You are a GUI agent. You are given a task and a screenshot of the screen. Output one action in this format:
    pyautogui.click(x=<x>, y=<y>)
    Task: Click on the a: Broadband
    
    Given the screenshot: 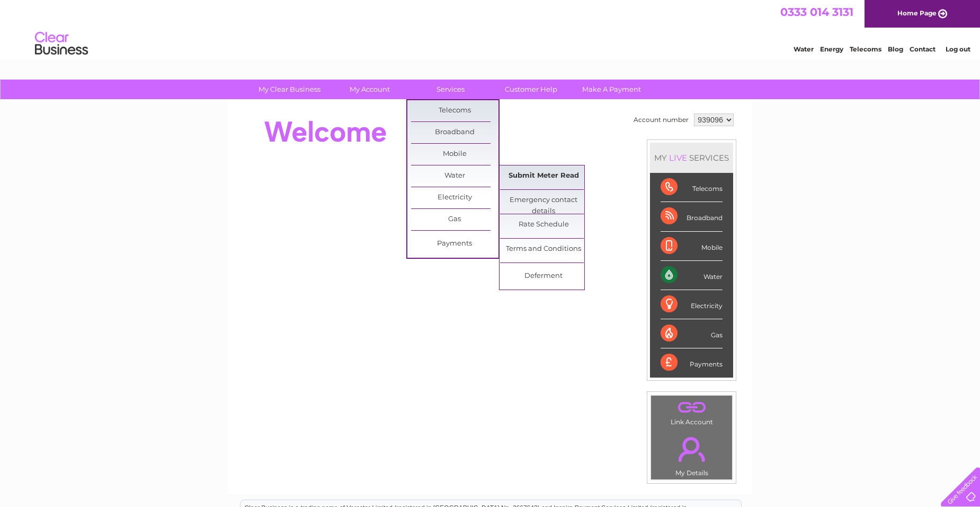 What is the action you would take?
    pyautogui.click(x=454, y=132)
    